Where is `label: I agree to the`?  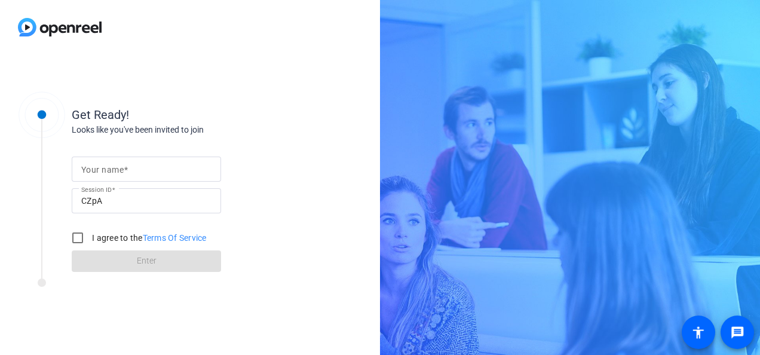 label: I agree to the is located at coordinates (148, 238).